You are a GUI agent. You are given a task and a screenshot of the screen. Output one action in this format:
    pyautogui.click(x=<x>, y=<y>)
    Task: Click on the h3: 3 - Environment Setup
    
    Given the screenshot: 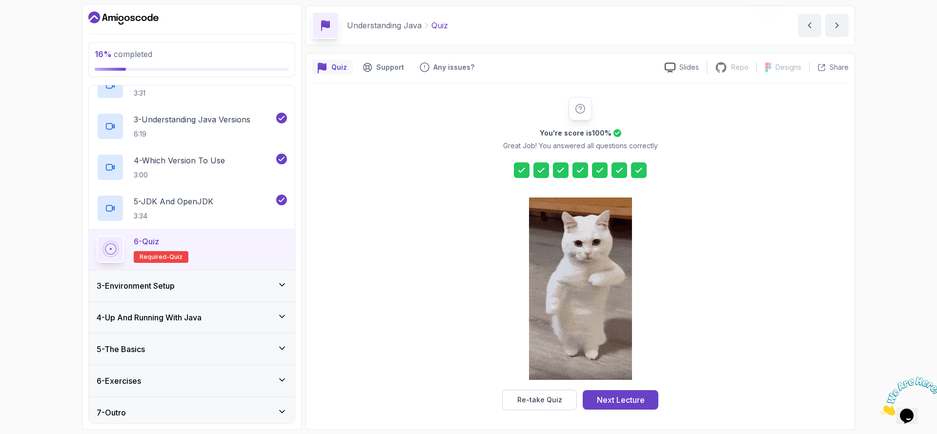 What is the action you would take?
    pyautogui.click(x=136, y=286)
    